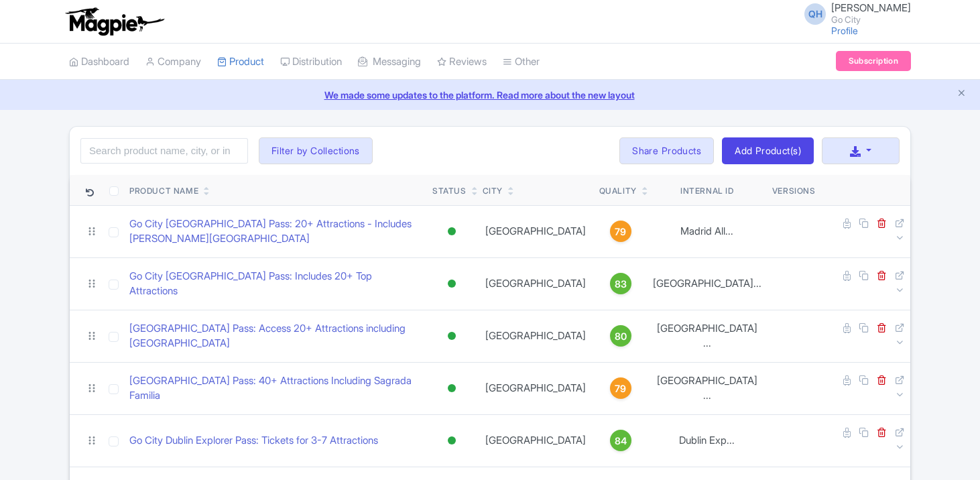  What do you see at coordinates (620, 336) in the screenshot?
I see `a: 80` at bounding box center [620, 336].